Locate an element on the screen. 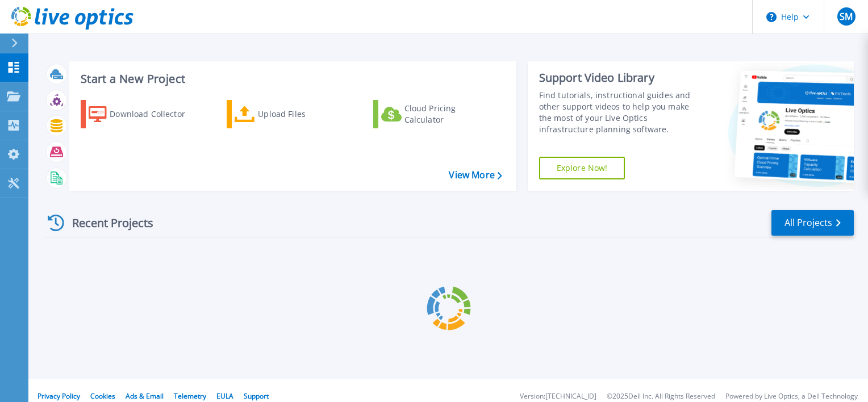 The width and height of the screenshot is (868, 402). li: © 2025 Dell Inc. All Rights Reserved is located at coordinates (660, 396).